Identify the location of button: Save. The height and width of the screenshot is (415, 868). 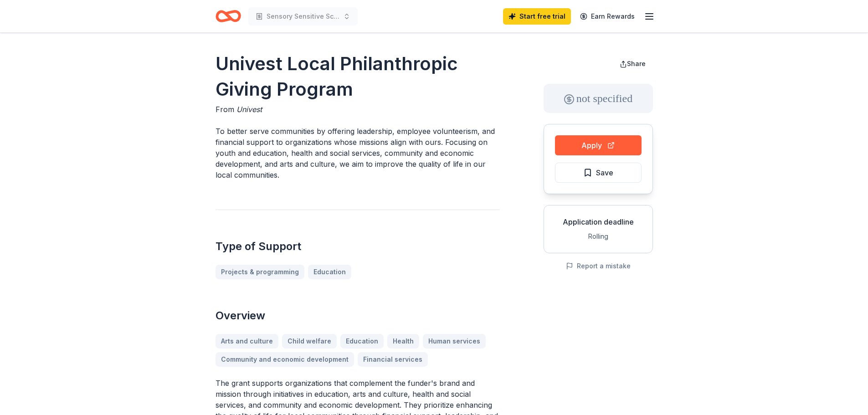
(598, 173).